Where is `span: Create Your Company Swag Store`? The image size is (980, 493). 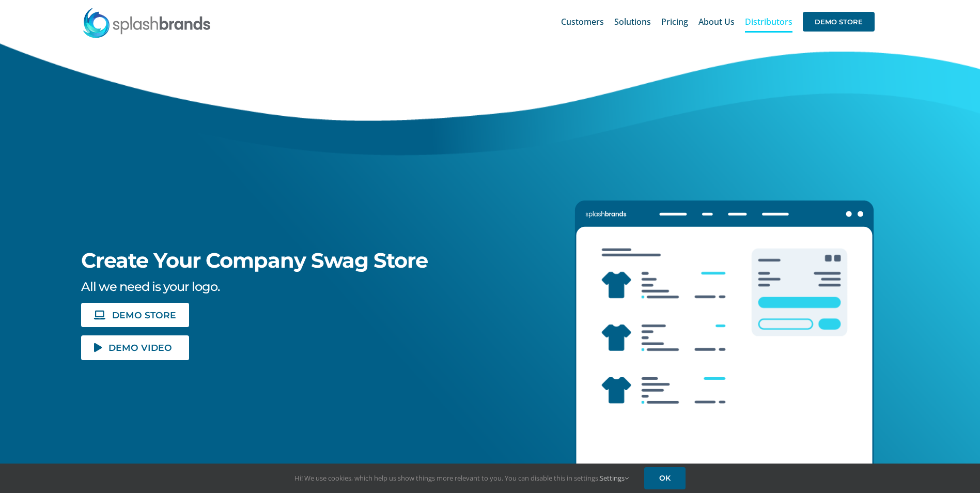 span: Create Your Company Swag Store is located at coordinates (254, 260).